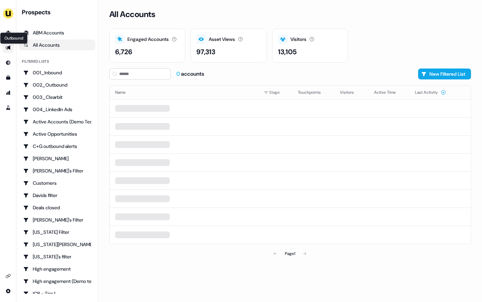  I want to click on a: Go to Georgia Slack, so click(57, 245).